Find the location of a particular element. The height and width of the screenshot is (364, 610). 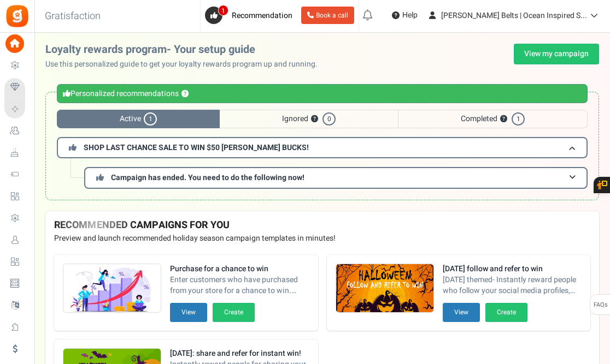

p: Preview and launch recommended holiday season campaign templates in minutes! is located at coordinates (322, 239).